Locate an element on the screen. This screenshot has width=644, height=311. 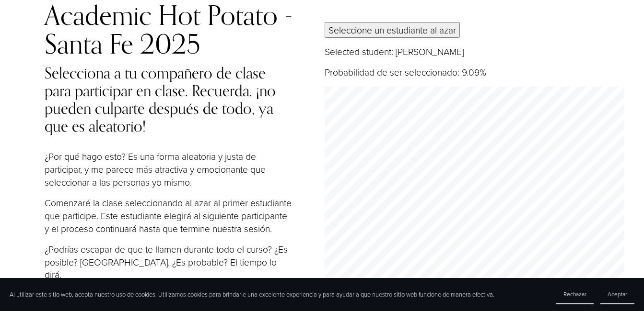
p: Comenzaré la clase seleccionando al azar al primer estudiante que participe. Este estudiante eleg... is located at coordinates (169, 216).